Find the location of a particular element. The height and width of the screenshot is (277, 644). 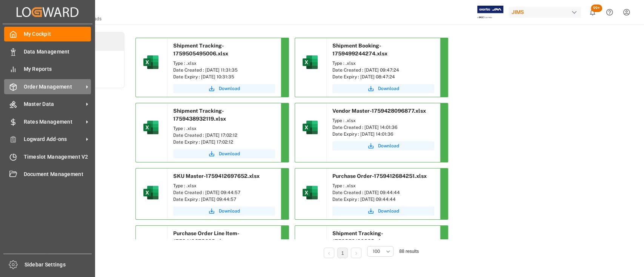

button: JIMS is located at coordinates (546, 12).